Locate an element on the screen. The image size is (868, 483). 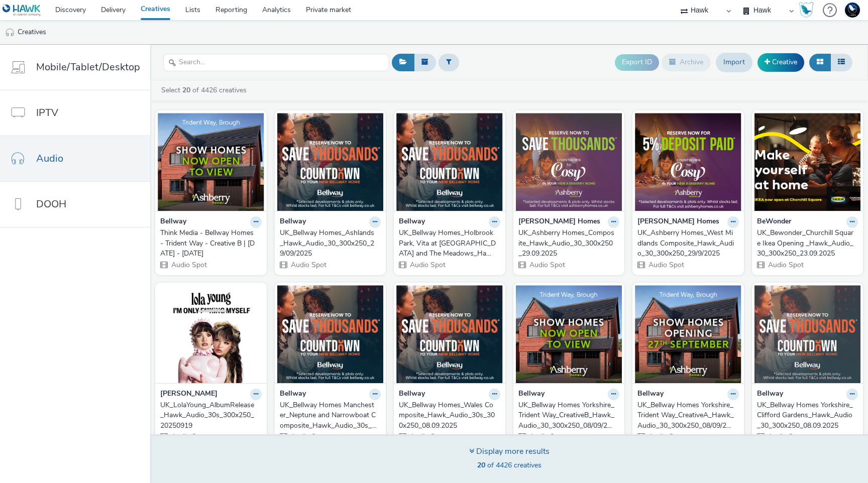
span: of 4426 creatives is located at coordinates (509, 465).